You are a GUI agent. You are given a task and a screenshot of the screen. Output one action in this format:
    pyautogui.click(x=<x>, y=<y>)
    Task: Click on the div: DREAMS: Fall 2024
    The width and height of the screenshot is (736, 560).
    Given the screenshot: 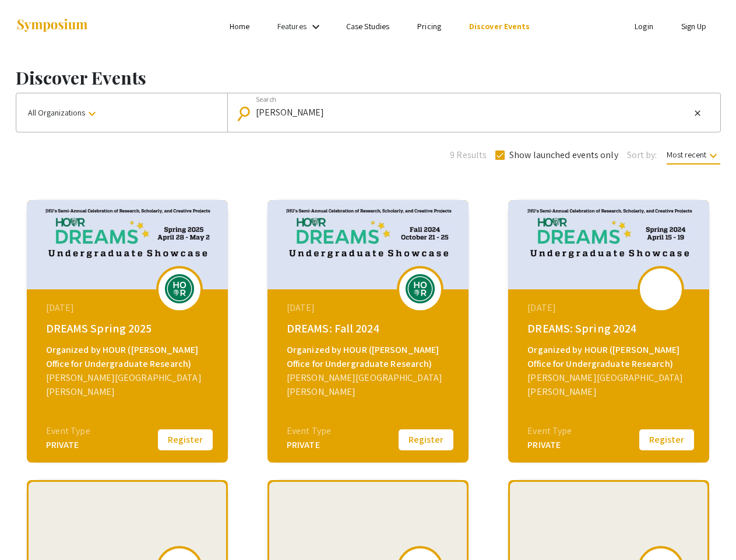 What is the action you would take?
    pyautogui.click(x=369, y=329)
    